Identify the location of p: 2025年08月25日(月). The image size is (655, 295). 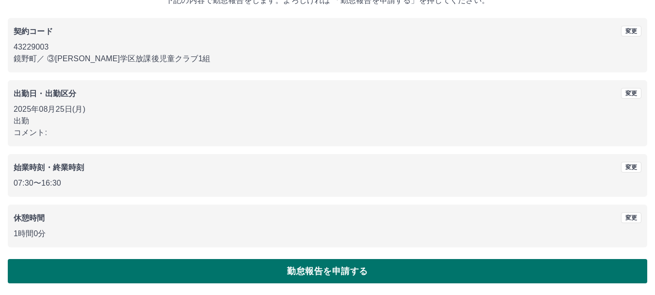
(327, 109).